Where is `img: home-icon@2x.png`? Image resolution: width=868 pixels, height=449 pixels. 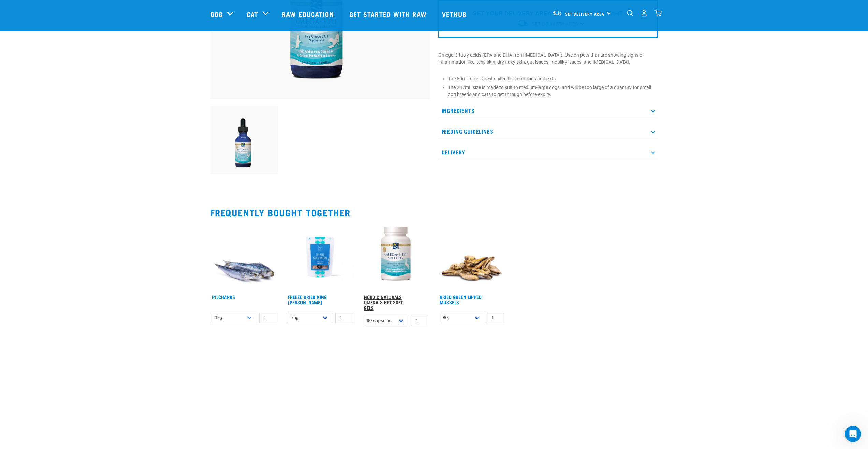 img: home-icon@2x.png is located at coordinates (658, 13).